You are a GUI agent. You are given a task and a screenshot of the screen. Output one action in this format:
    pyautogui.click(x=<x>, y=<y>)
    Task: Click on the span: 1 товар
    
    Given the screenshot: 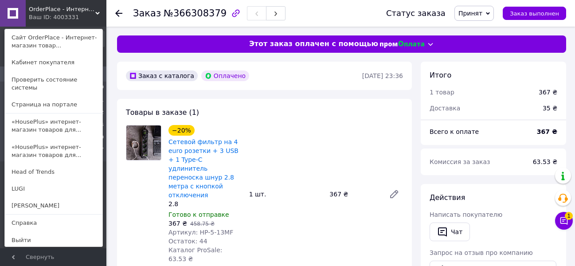 What is the action you would take?
    pyautogui.click(x=442, y=92)
    